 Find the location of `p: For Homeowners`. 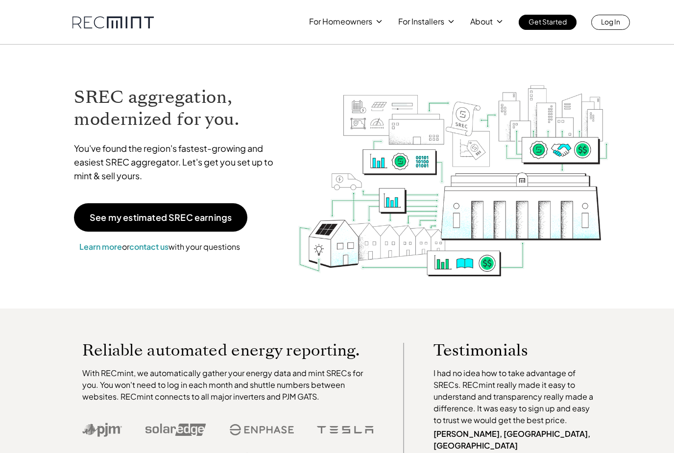

p: For Homeowners is located at coordinates (341, 22).